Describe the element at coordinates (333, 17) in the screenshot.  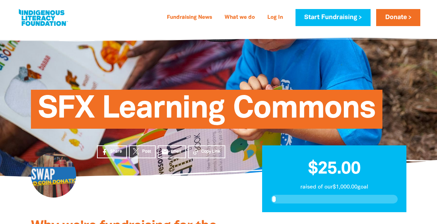
I see `a: Start Fundraising` at that location.